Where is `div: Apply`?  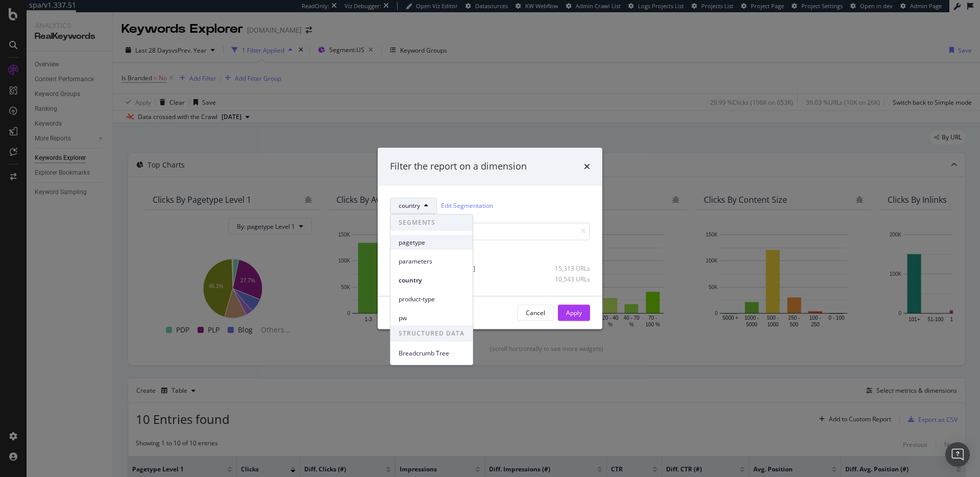
div: Apply is located at coordinates (574, 313).